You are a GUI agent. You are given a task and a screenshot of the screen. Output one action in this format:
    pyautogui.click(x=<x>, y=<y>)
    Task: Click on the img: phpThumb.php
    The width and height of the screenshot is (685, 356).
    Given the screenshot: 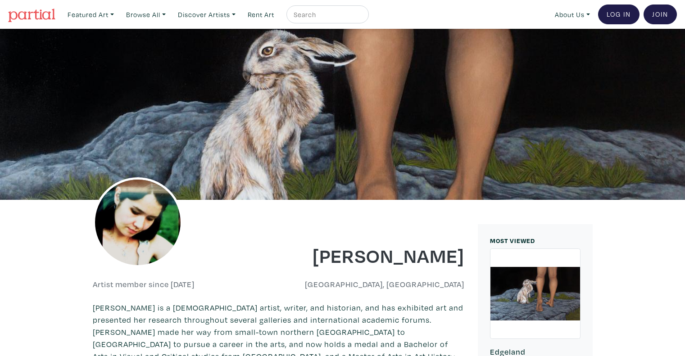 What is the action you would take?
    pyautogui.click(x=138, y=222)
    